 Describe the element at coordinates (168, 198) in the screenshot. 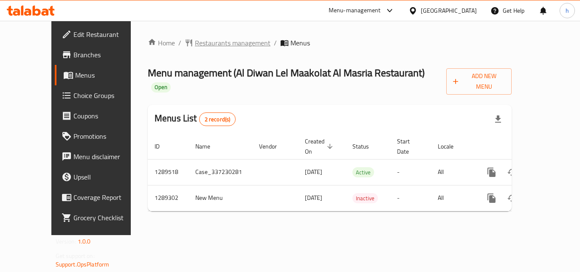

I see `td: 1289302` at that location.